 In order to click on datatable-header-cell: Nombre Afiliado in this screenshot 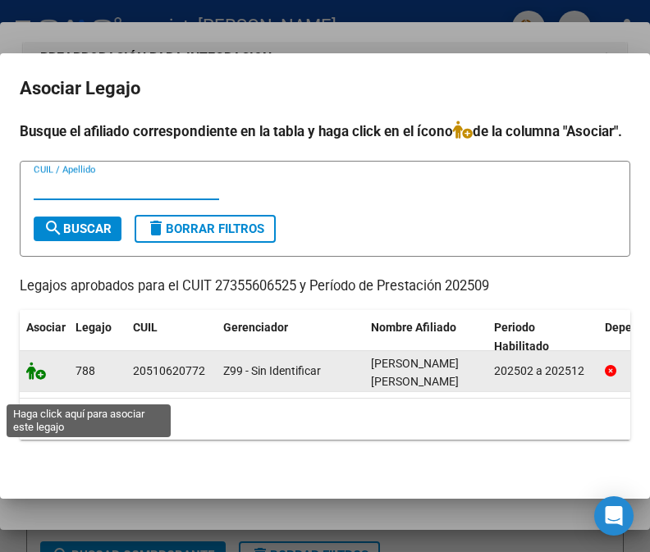, I will do `click(426, 337)`.